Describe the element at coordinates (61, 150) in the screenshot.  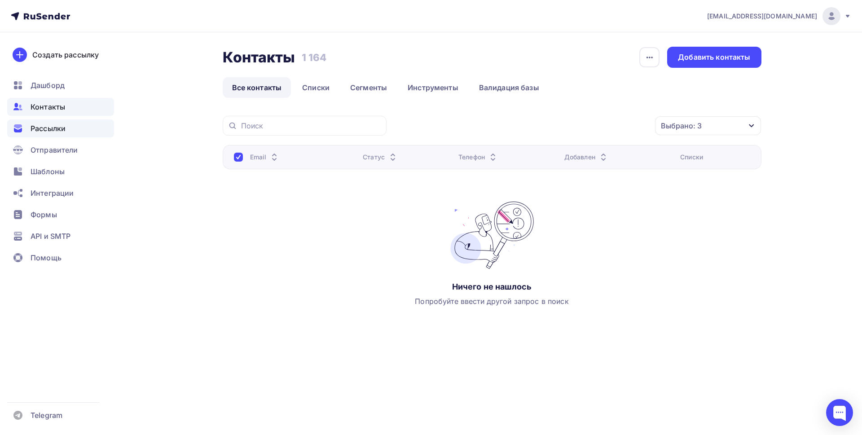
I see `a: Отправители` at that location.